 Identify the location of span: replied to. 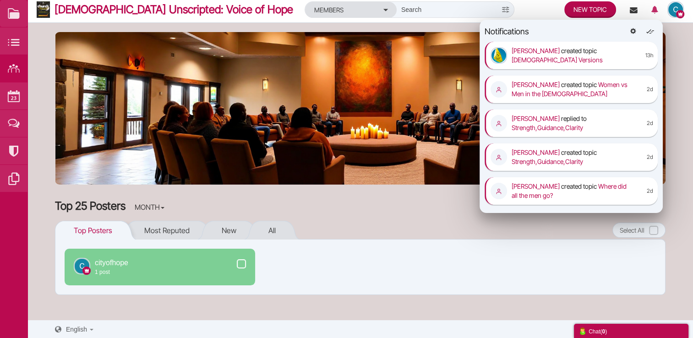
(574, 118).